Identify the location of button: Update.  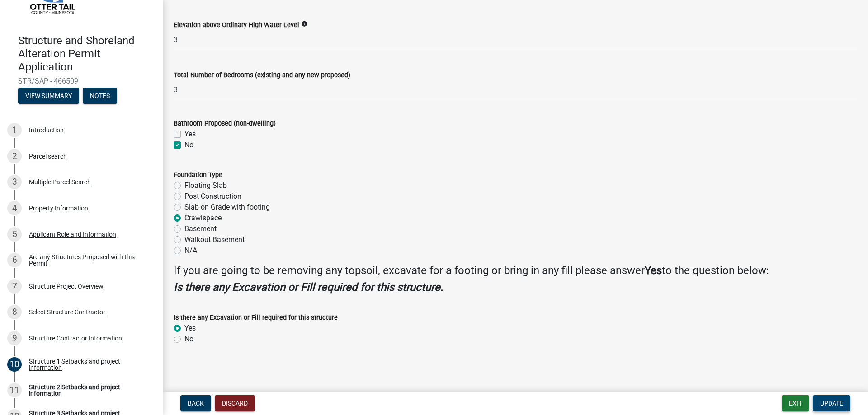
(831, 403).